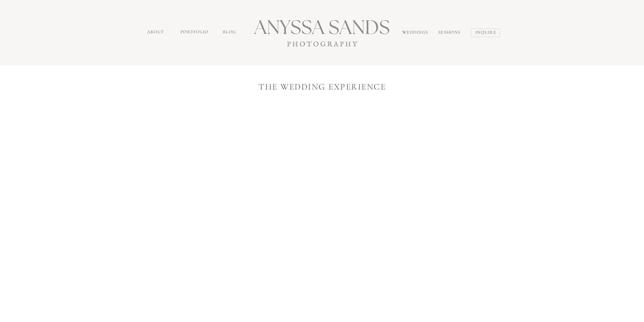  Describe the element at coordinates (195, 33) in the screenshot. I see `nav: portfolio` at that location.